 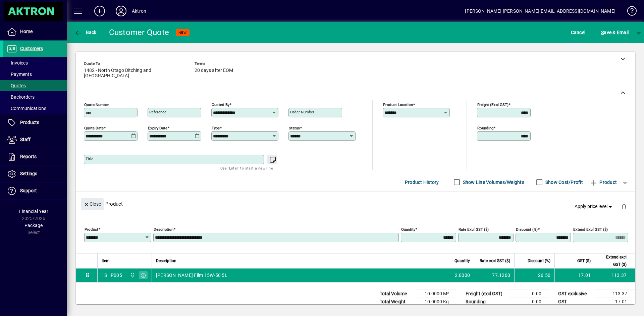 I want to click on a: Knowledge Base, so click(x=629, y=12).